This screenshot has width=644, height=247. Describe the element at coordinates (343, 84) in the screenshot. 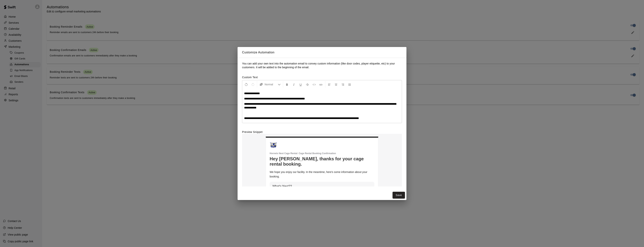

I see `button: Right Align` at that location.